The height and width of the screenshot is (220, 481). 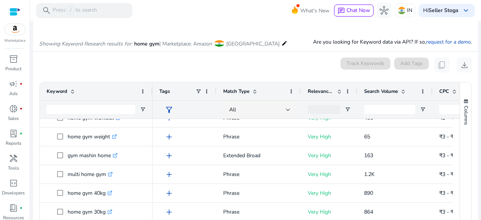 I want to click on span: search, so click(x=47, y=11).